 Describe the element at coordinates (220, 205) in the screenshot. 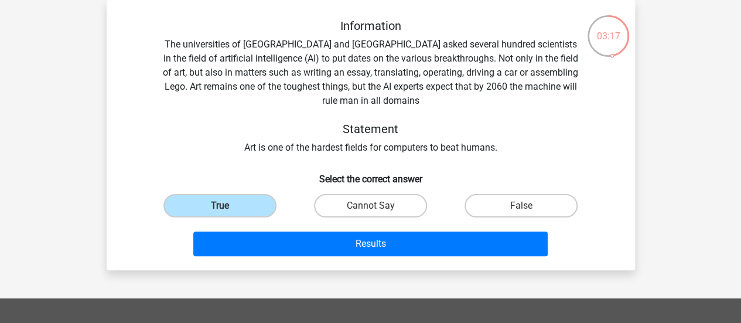

I see `label: True` at that location.